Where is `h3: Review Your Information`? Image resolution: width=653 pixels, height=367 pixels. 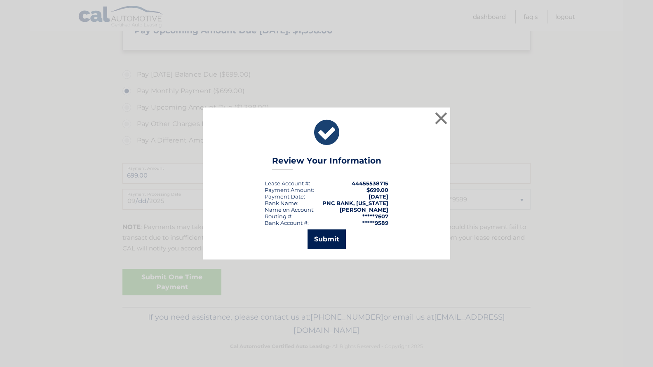
h3: Review Your Information is located at coordinates (327, 163).